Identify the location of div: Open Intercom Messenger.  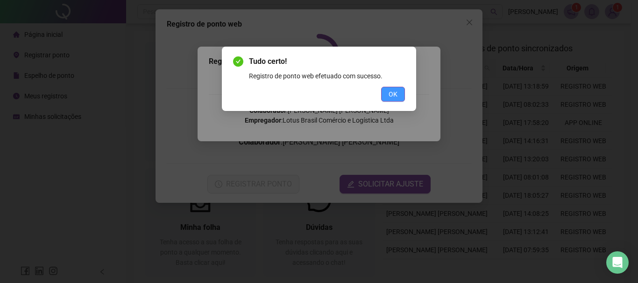
(617, 263).